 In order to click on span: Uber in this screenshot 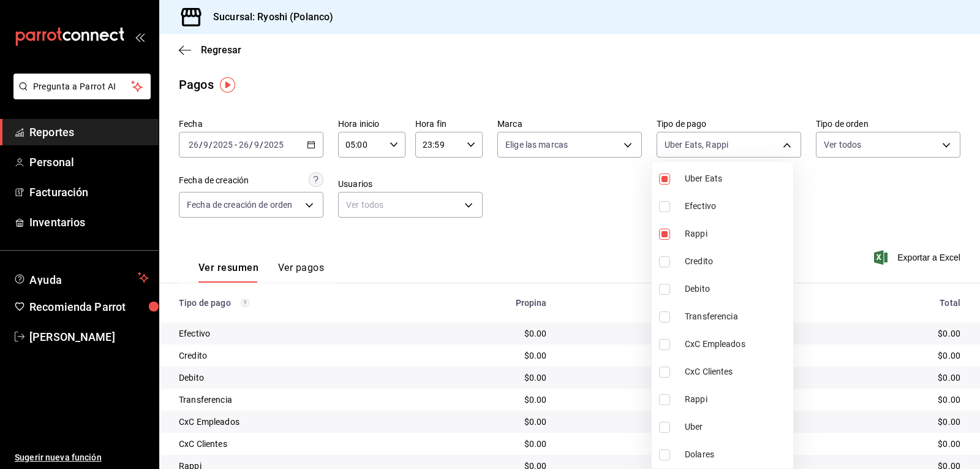, I will do `click(736, 427)`.